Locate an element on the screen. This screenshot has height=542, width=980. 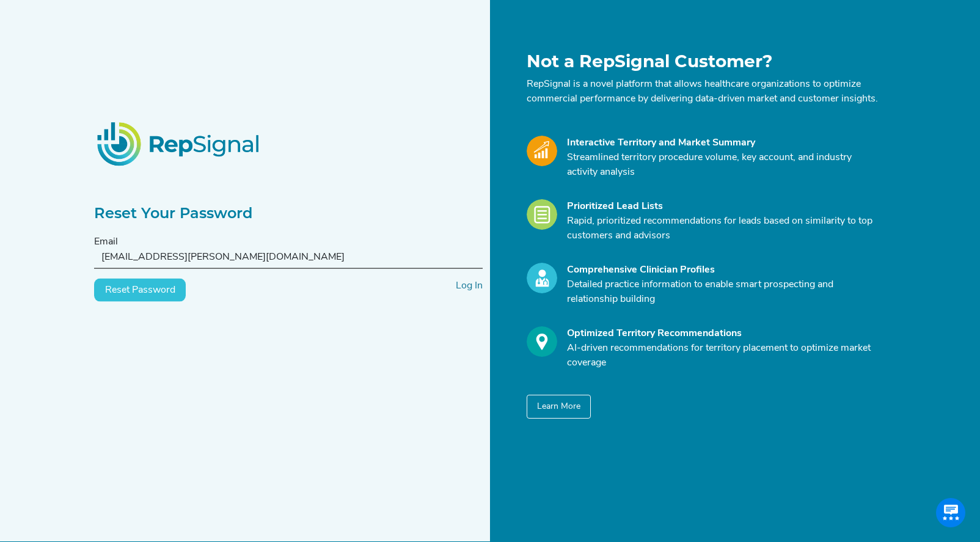
img: Optimize_Icon.261f85db.svg is located at coordinates (542, 342).